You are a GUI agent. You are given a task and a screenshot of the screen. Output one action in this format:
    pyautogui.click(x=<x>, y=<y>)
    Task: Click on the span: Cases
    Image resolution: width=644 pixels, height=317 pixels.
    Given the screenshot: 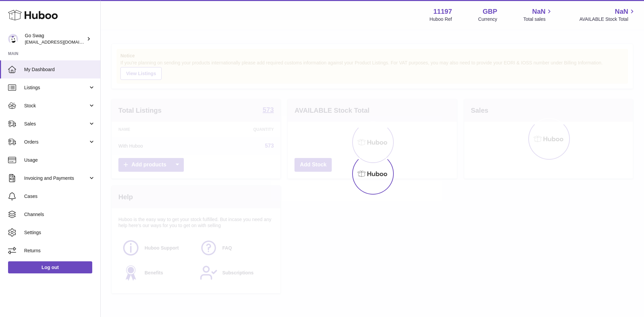 What is the action you would take?
    pyautogui.click(x=60, y=196)
    